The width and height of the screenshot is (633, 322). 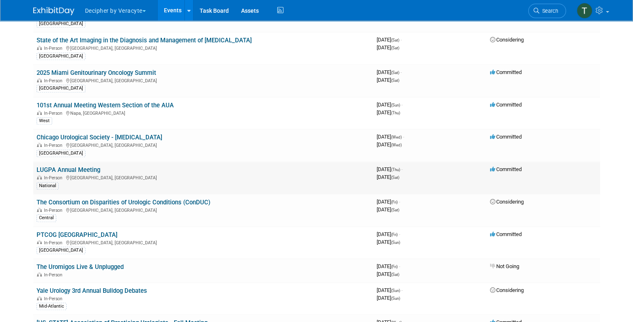 I want to click on img: ExhibitDay, so click(x=54, y=11).